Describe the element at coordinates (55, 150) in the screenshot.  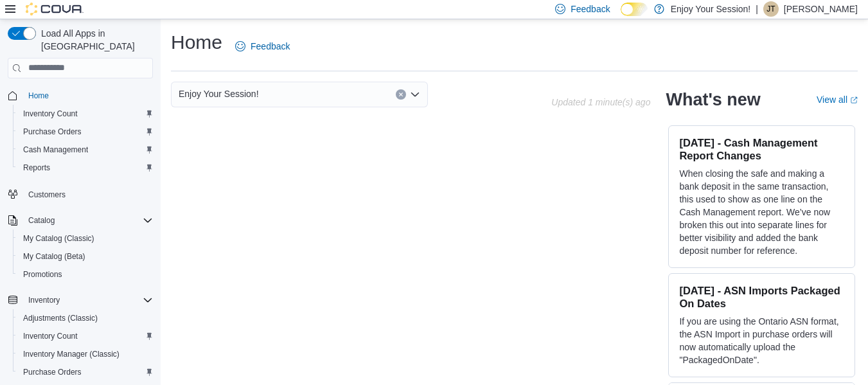
I see `a: Cash Management` at that location.